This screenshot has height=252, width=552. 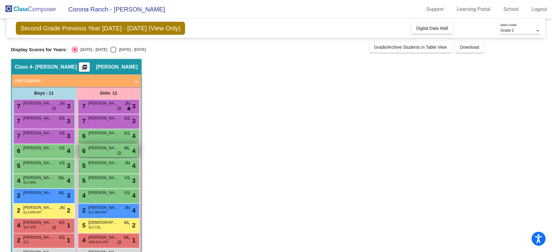 I want to click on mat-panel-title: Add Student, so click(x=73, y=81).